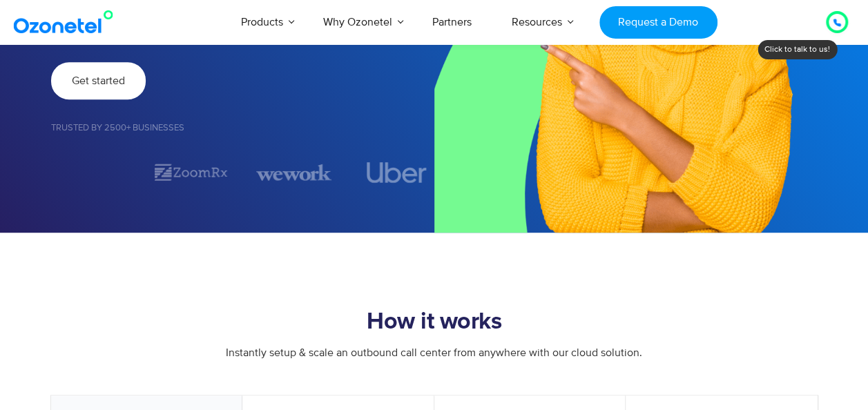 The height and width of the screenshot is (410, 868). What do you see at coordinates (397, 172) in the screenshot?
I see `img: uber` at bounding box center [397, 172].